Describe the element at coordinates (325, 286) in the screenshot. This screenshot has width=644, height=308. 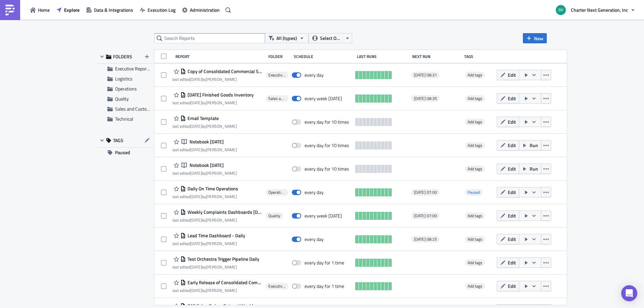
I see `div: every day for 1 time` at that location.